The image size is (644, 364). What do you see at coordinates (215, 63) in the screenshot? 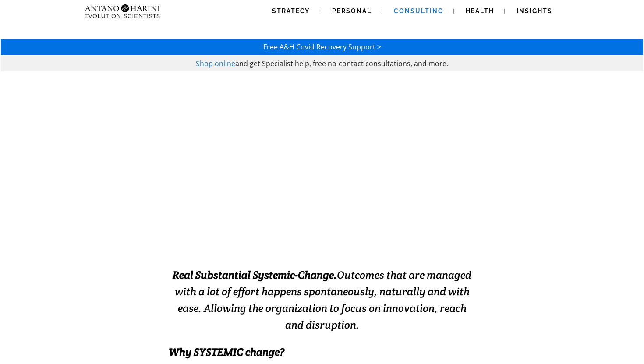
I see `span: Shop online` at bounding box center [215, 63].